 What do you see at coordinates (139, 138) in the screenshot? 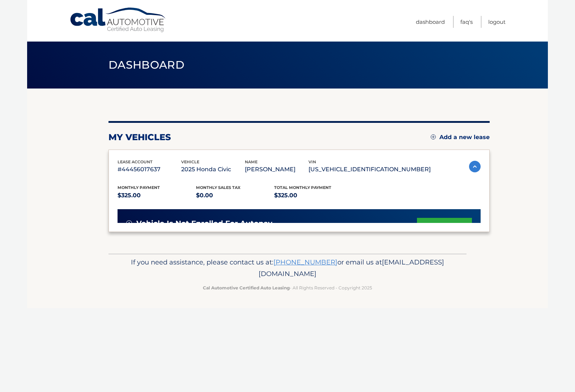
I see `h2: my vehicles` at bounding box center [139, 138].